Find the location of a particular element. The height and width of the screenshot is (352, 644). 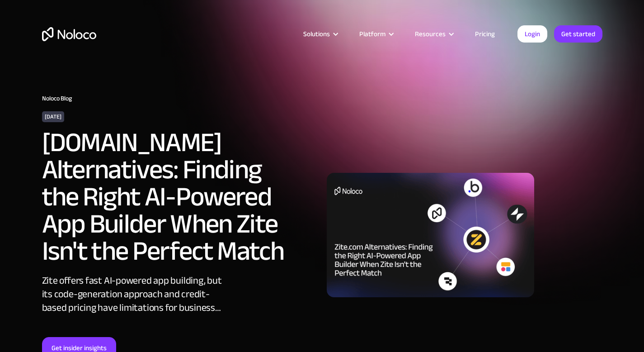

a: Pricing is located at coordinates (485, 34).